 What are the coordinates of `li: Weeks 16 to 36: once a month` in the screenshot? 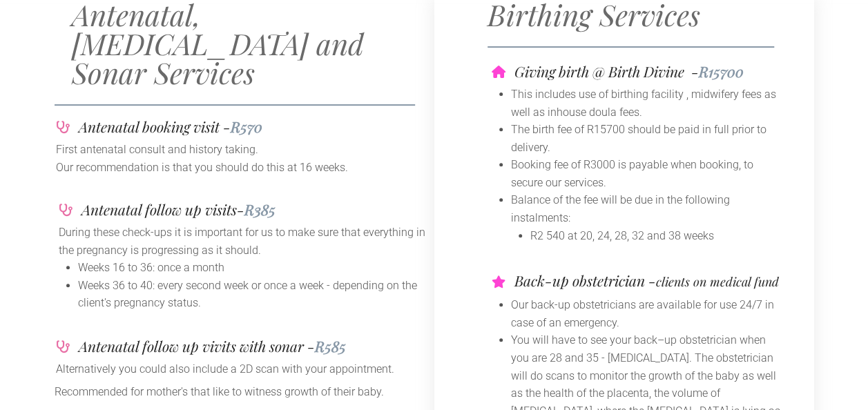 It's located at (254, 268).